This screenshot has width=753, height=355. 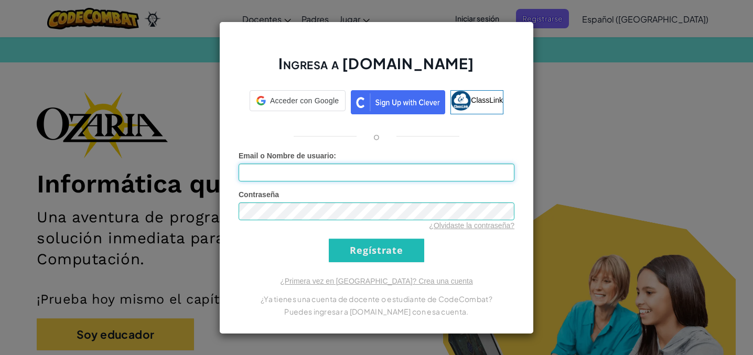 What do you see at coordinates (297, 101) in the screenshot?
I see `div: Acceder con Google` at bounding box center [297, 101].